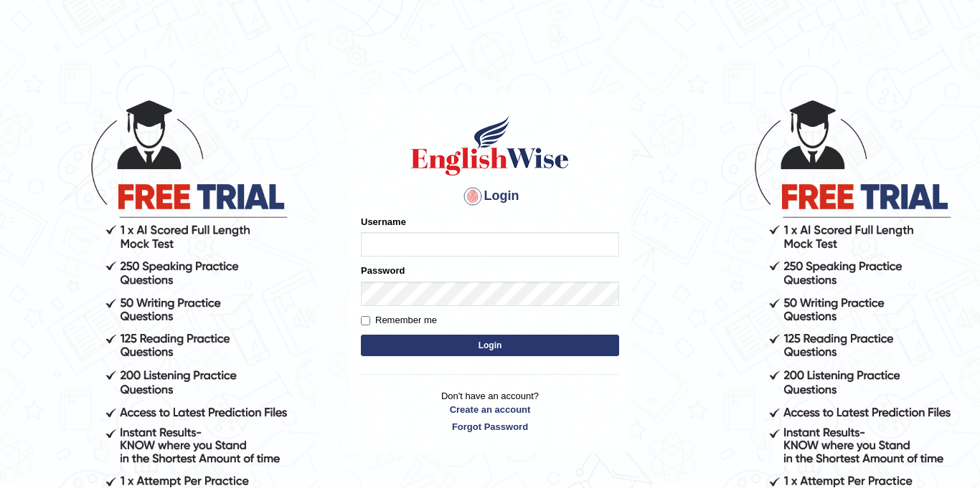  Describe the element at coordinates (490, 410) in the screenshot. I see `a: Create an account` at that location.